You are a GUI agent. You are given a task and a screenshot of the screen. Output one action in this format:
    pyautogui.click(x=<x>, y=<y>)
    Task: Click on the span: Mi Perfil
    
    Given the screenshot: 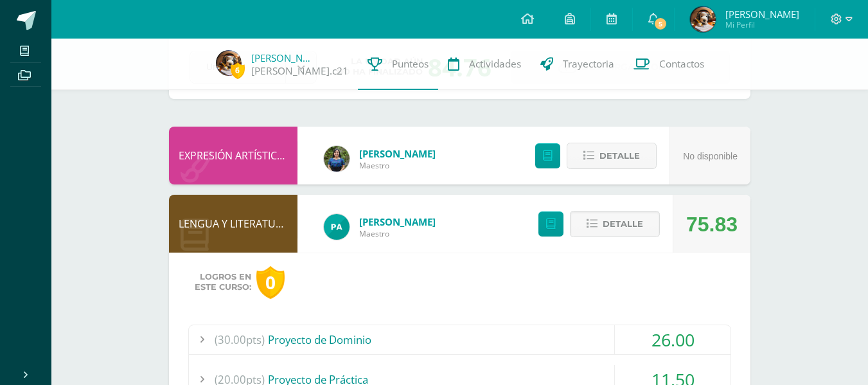 What is the action you would take?
    pyautogui.click(x=762, y=24)
    